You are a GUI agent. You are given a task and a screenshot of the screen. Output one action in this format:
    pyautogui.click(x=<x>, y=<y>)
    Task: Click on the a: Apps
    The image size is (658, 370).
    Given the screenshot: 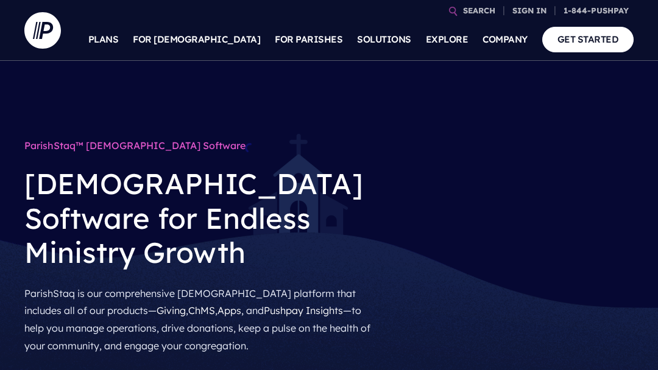 What is the action you would take?
    pyautogui.click(x=229, y=311)
    